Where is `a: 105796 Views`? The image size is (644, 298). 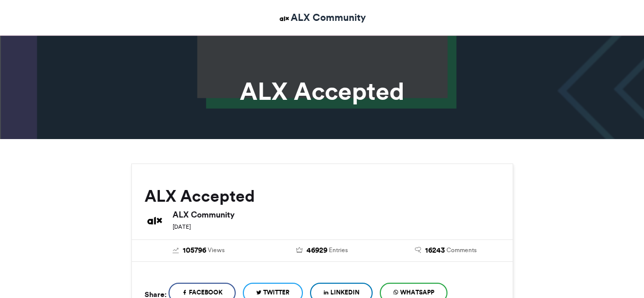
a: 105796 Views is located at coordinates (199, 251).